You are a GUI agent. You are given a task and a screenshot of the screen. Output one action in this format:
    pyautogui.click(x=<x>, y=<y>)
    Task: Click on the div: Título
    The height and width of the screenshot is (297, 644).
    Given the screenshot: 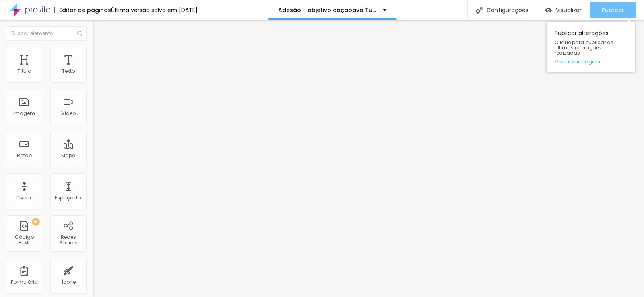 What is the action you would take?
    pyautogui.click(x=24, y=72)
    